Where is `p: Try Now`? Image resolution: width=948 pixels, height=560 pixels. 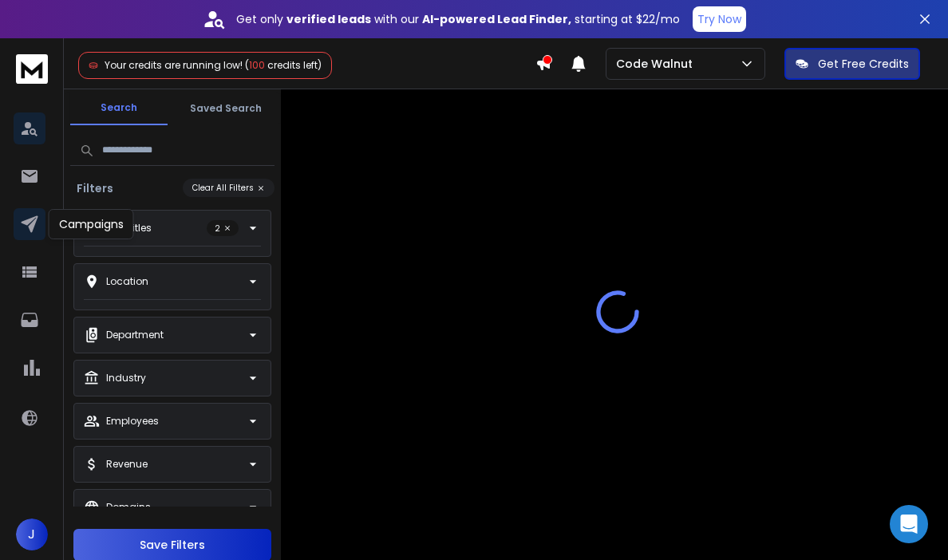
p: Try Now is located at coordinates (719, 19).